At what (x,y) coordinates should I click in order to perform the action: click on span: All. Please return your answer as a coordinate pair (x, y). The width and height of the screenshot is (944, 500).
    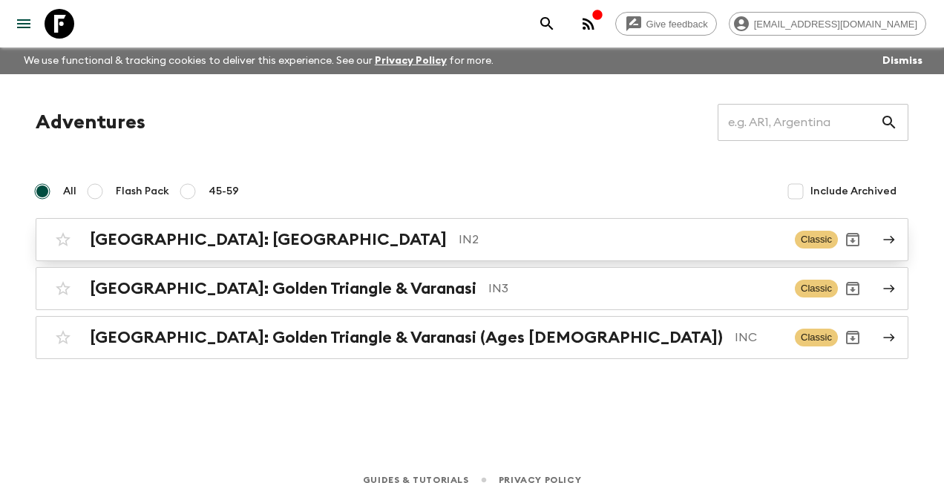
    Looking at the image, I should click on (70, 192).